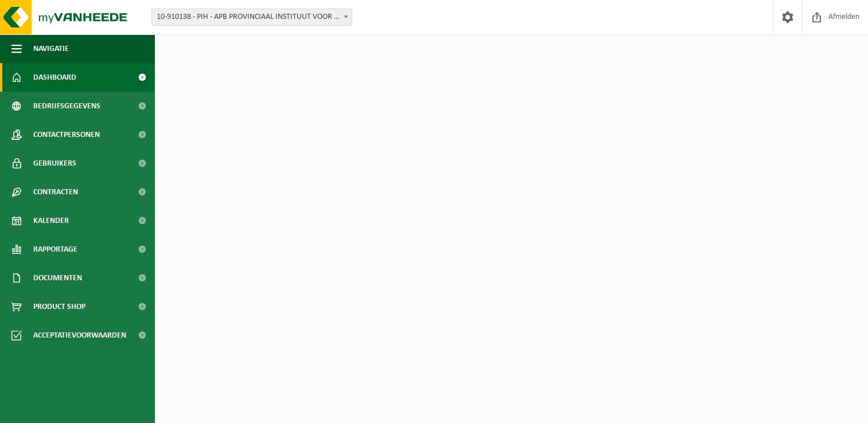  Describe the element at coordinates (55, 77) in the screenshot. I see `span: Dashboard` at that location.